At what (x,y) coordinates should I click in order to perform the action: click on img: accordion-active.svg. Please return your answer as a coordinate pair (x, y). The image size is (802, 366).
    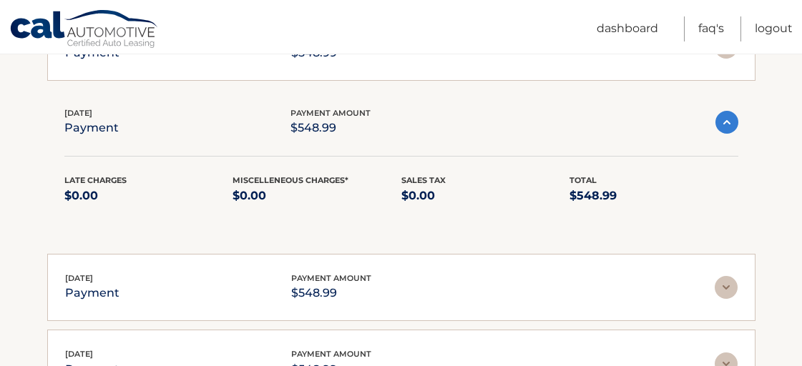
    Looking at the image, I should click on (727, 122).